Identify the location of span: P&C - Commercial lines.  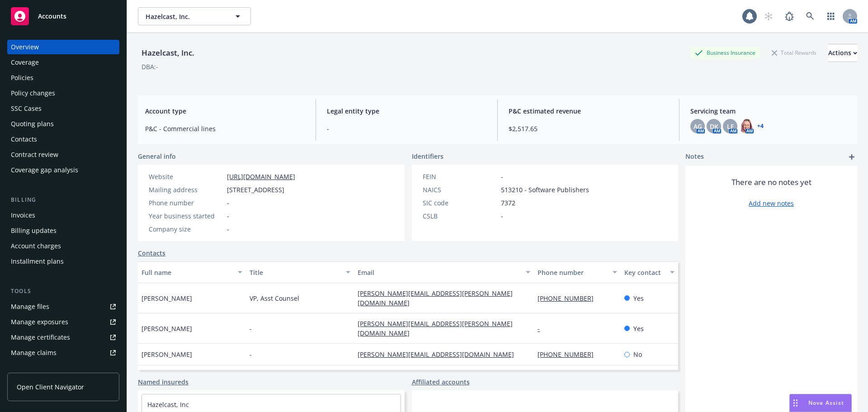
(224, 128).